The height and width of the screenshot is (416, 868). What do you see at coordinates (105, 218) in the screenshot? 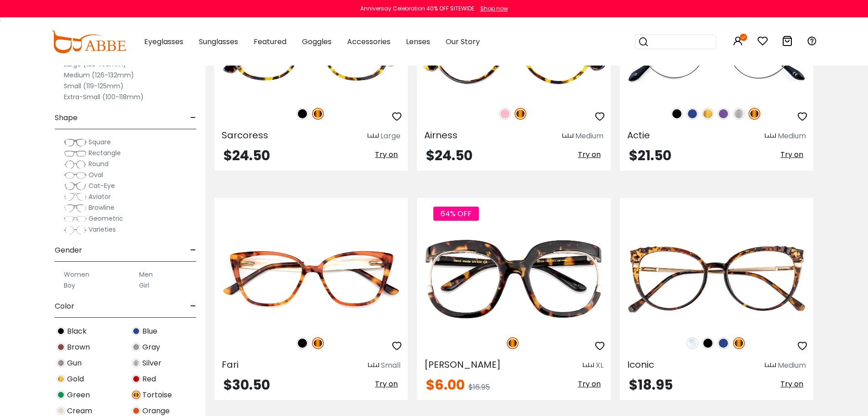
I see `span: Geometric` at bounding box center [105, 218].